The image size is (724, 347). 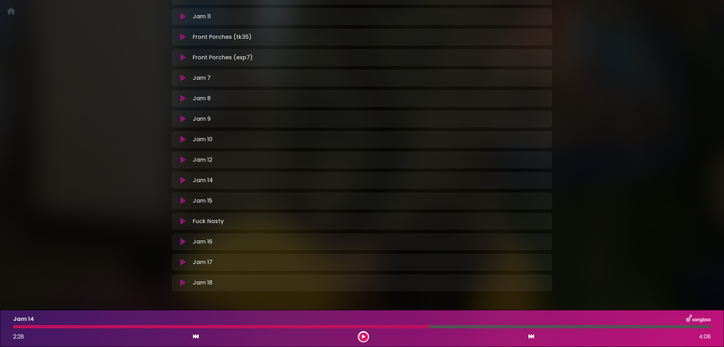 What do you see at coordinates (201, 119) in the screenshot?
I see `p: Jam 9` at bounding box center [201, 119].